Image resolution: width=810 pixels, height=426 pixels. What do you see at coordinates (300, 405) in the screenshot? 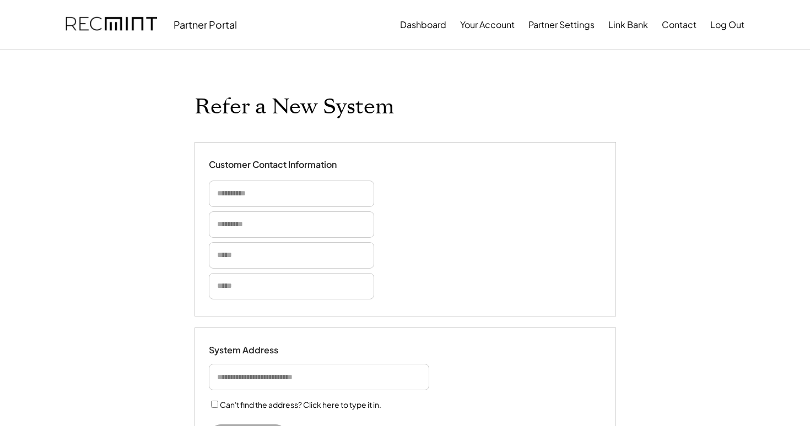
I see `label: Can't find the address? Click here to type it in.` at bounding box center [300, 405].